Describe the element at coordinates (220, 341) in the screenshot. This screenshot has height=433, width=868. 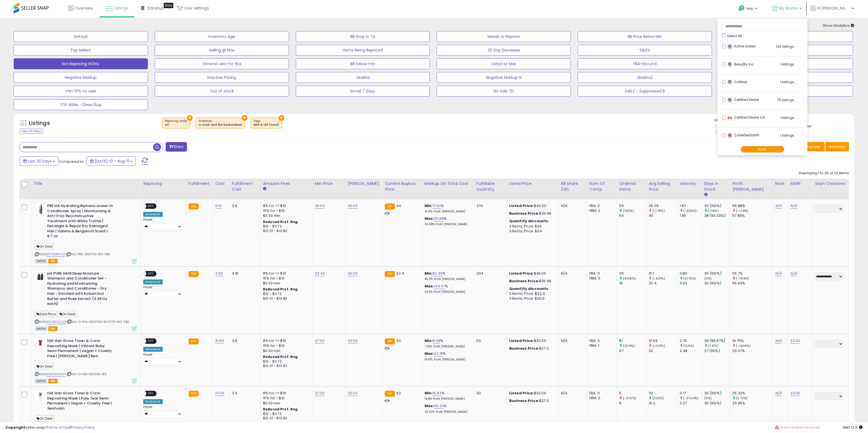
I see `a: 15.82` at that location.